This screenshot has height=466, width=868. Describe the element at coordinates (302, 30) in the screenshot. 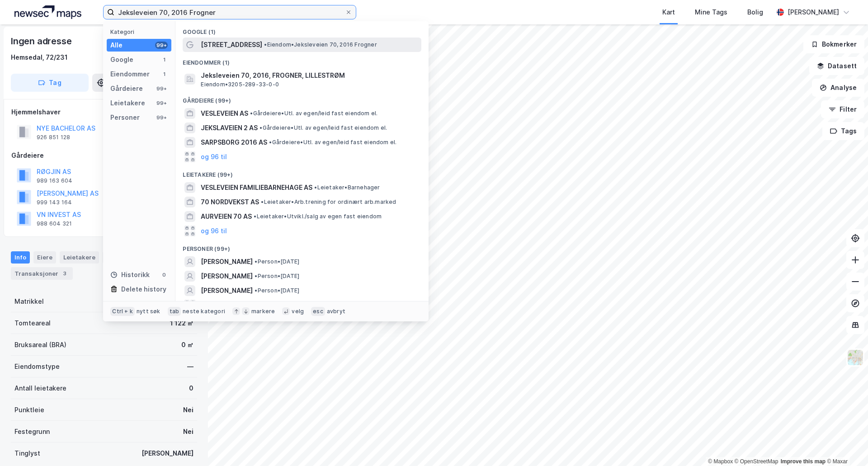

I see `div: Google (1)` at that location.